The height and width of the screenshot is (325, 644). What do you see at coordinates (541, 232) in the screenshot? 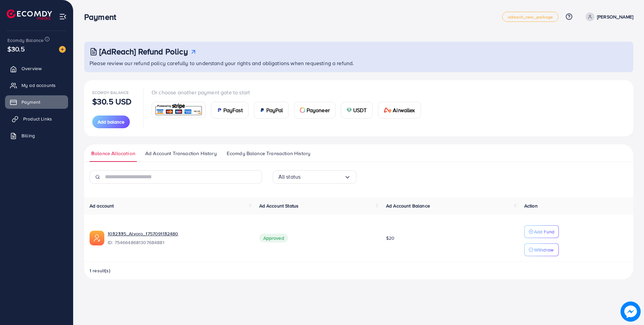
I see `button: Add Fund` at bounding box center [541, 232].